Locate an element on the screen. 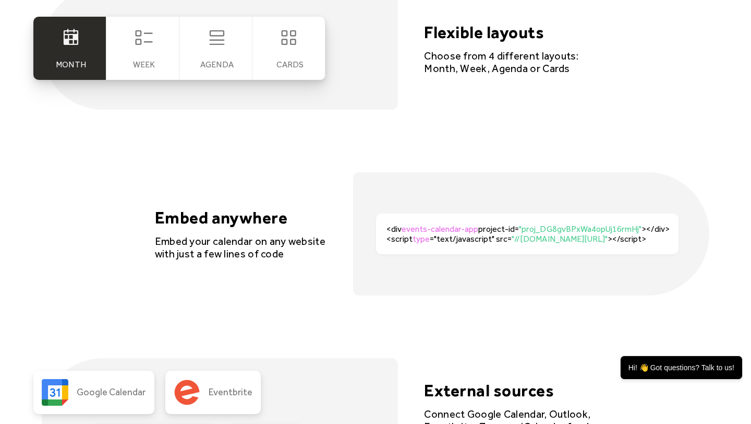 The height and width of the screenshot is (424, 751). h4: Flexible layouts is located at coordinates (502, 32).